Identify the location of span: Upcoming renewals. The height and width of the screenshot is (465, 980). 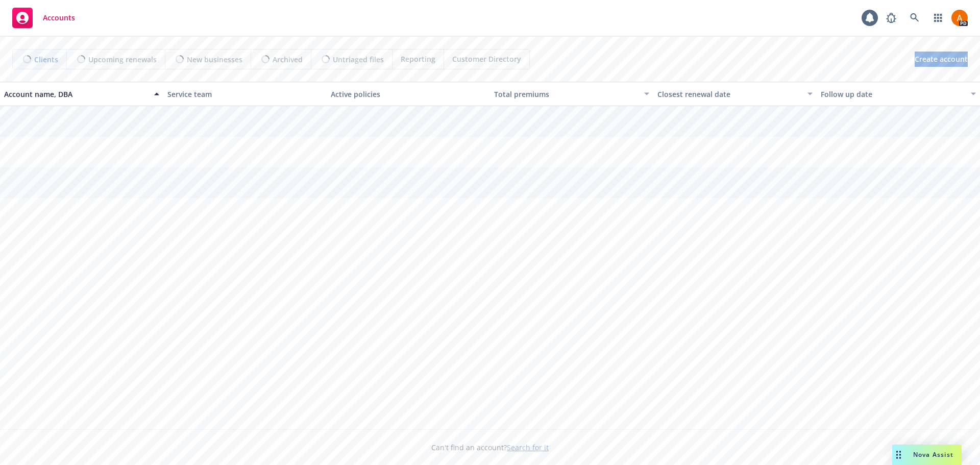
(122, 60).